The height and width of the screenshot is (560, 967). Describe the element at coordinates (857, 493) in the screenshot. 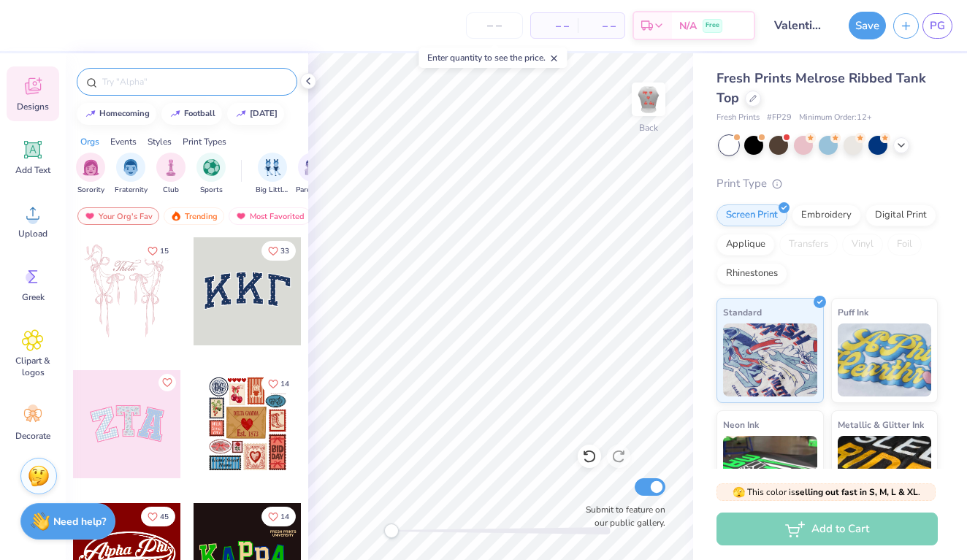

I see `strong: selling out fast in S, M, L & XL` at that location.